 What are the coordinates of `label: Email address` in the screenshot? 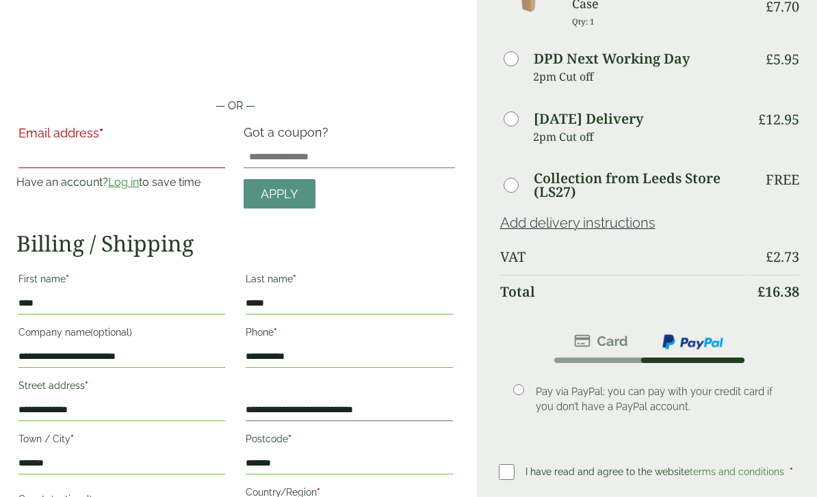 It's located at (122, 137).